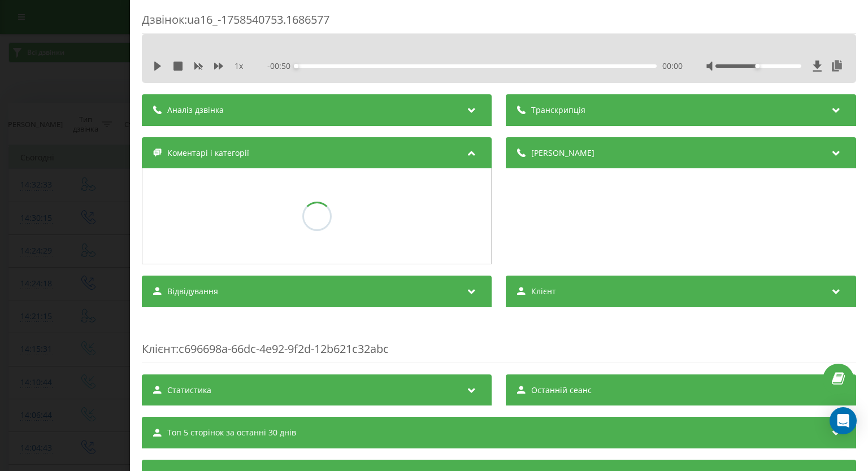  I want to click on span: Останній сеанс, so click(562, 391).